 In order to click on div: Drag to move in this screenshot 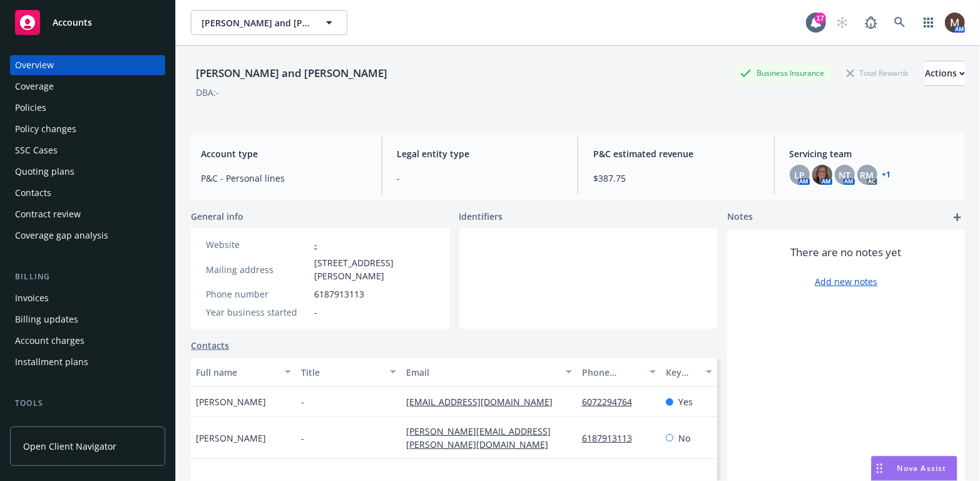, I will do `click(879, 468)`.